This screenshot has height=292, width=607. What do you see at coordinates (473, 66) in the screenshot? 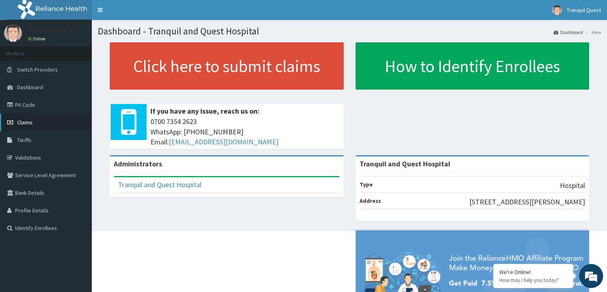
I see `a: How to Identify Enrollees` at bounding box center [473, 66].